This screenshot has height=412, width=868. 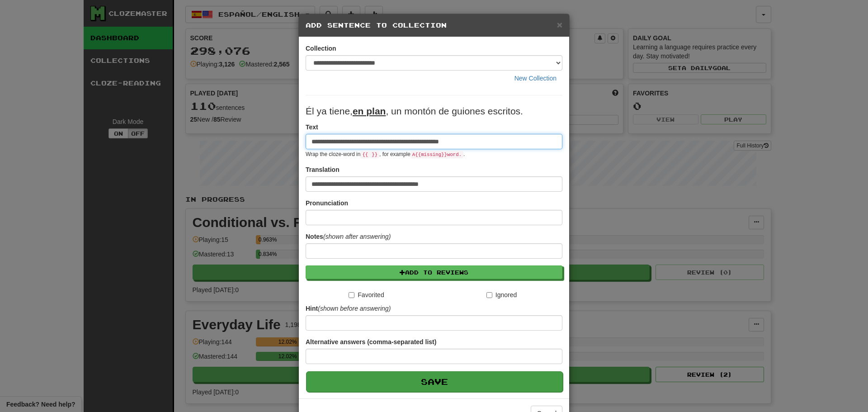 What do you see at coordinates (437, 155) in the screenshot?
I see `code: A {{ missing }} word.` at bounding box center [437, 155].